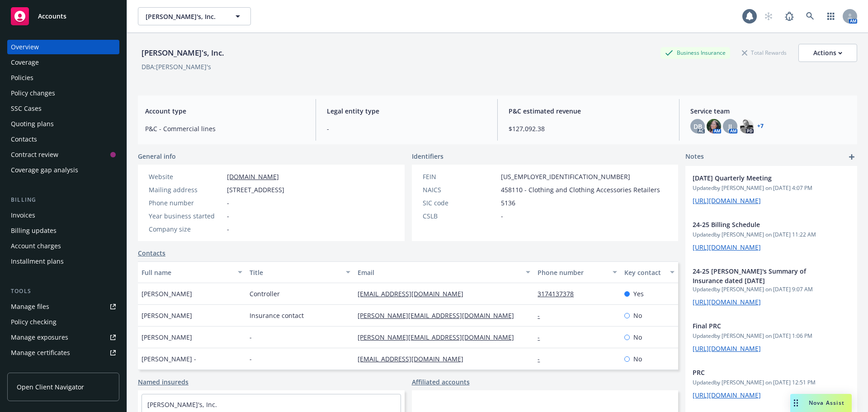 This screenshot has height=412, width=868. Describe the element at coordinates (63, 108) in the screenshot. I see `a: SSC Cases` at that location.